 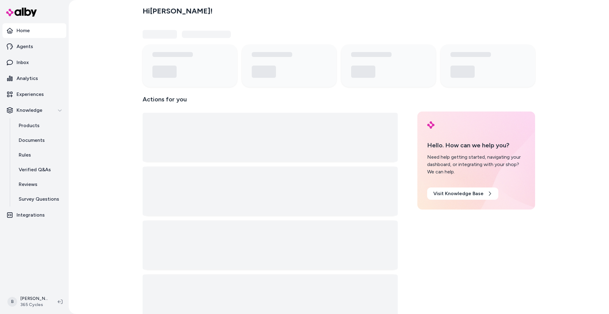 What do you see at coordinates (476, 165) in the screenshot?
I see `div: Need help getting started, navigating your dashboard, or integrating with your shop? We can help.` at bounding box center [476, 165].